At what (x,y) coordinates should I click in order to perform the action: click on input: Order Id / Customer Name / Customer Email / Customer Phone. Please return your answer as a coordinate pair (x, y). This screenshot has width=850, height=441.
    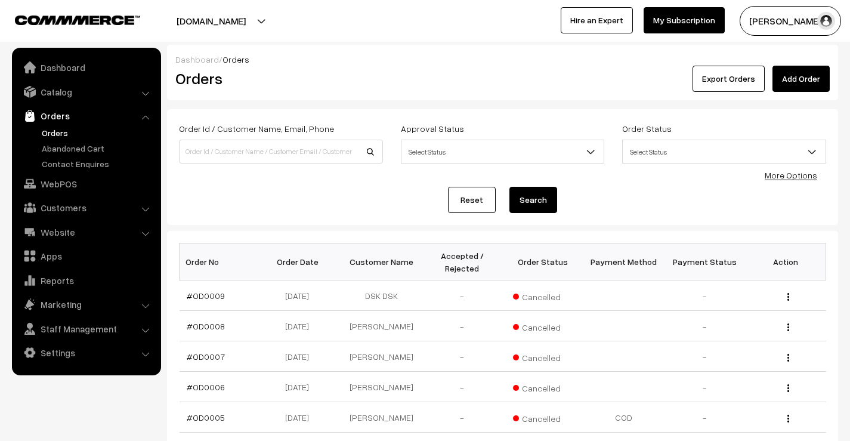
    Looking at the image, I should click on (281, 151).